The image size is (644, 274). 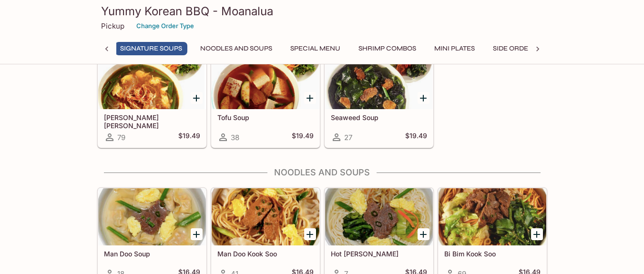 What do you see at coordinates (152, 217) in the screenshot?
I see `div: Man Doo Soup` at bounding box center [152, 217].